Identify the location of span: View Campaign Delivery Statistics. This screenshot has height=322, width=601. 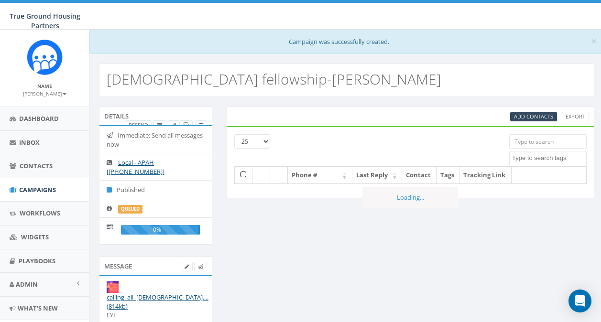
(201, 125).